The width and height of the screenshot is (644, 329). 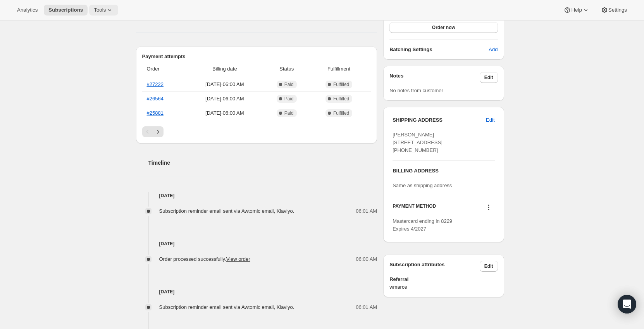 I want to click on h6: Batching Settings, so click(x=439, y=50).